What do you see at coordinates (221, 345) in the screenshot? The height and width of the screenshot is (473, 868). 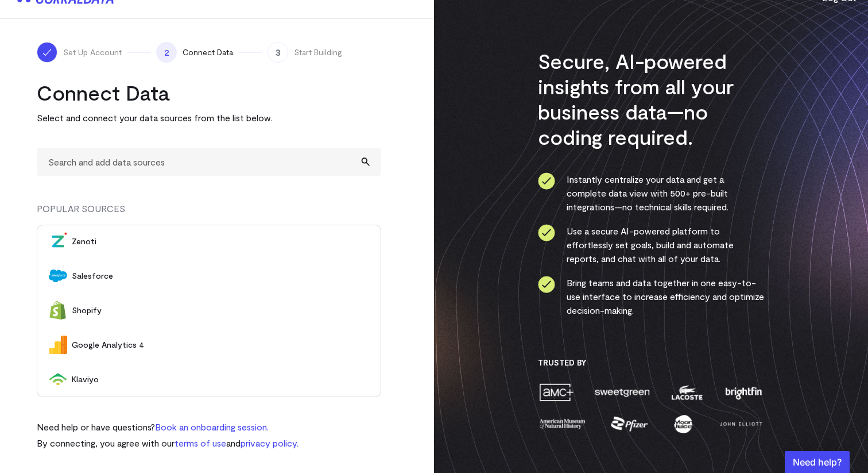 I see `span: Google Analytics 4` at bounding box center [221, 345].